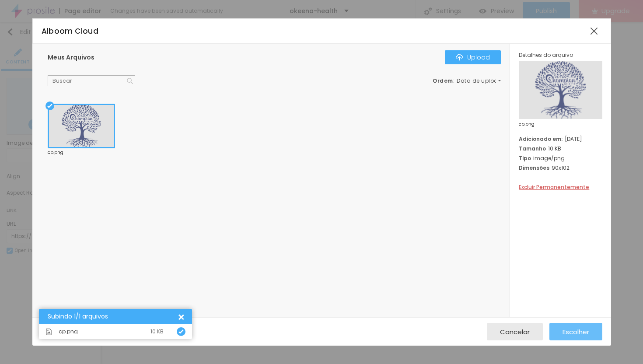  Describe the element at coordinates (81, 153) in the screenshot. I see `div: cp.png` at that location.